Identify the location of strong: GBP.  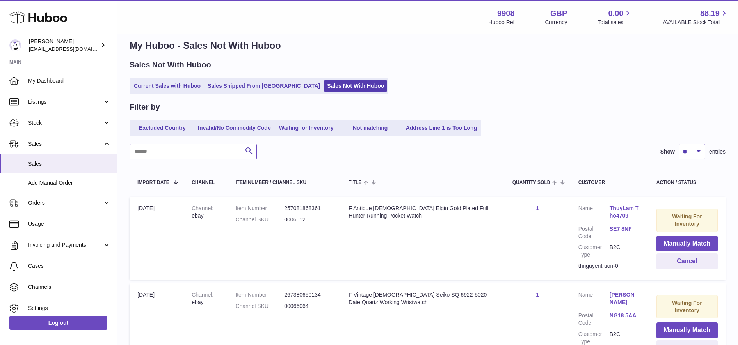
(559, 13).